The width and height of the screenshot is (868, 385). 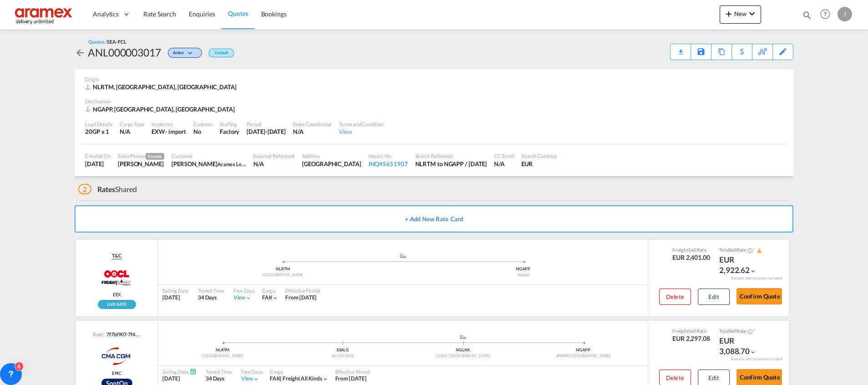 What do you see at coordinates (451, 155) in the screenshot?
I see `div: Search Reference` at bounding box center [451, 155].